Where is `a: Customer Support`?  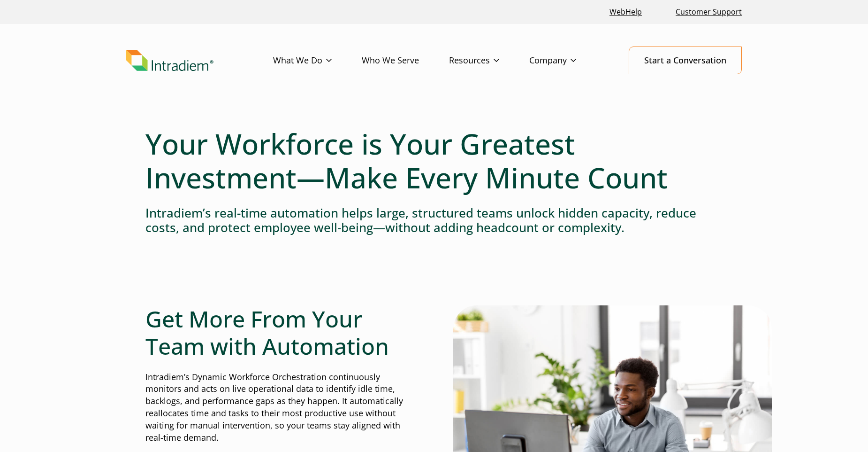 a: Customer Support is located at coordinates (709, 12).